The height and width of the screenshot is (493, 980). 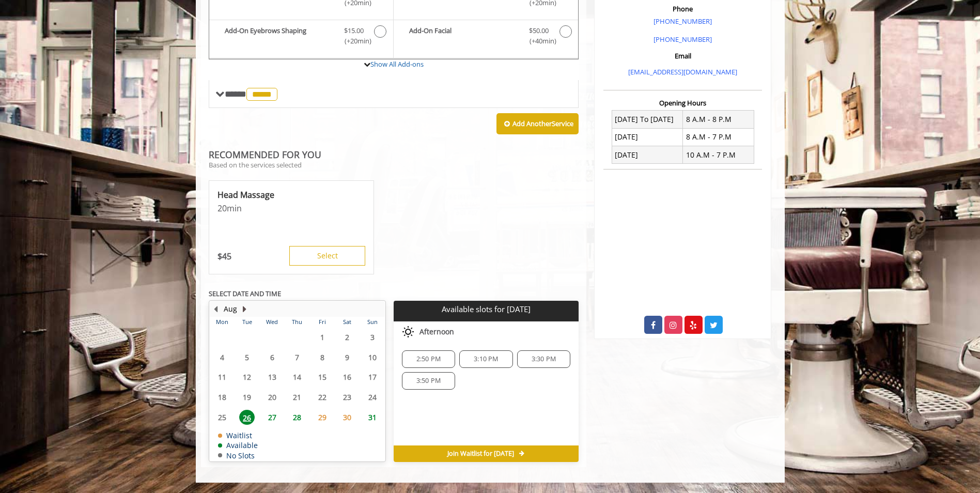 What do you see at coordinates (719, 155) in the screenshot?
I see `td: 10 A.M - 7 P.M` at bounding box center [719, 155].